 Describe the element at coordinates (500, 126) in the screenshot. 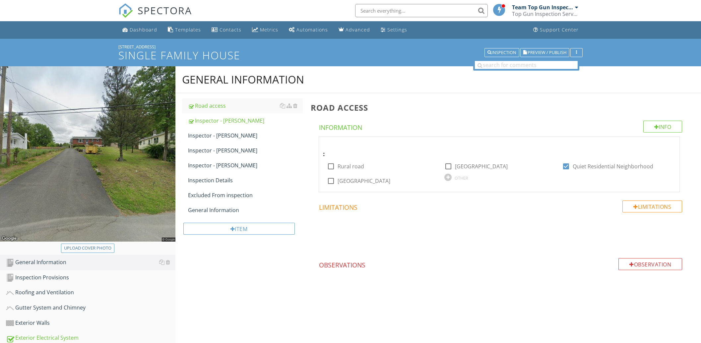

I see `h4: Information` at that location.